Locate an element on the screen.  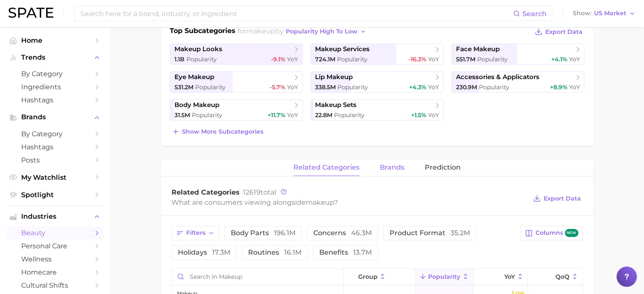
span: brands is located at coordinates (393, 167).